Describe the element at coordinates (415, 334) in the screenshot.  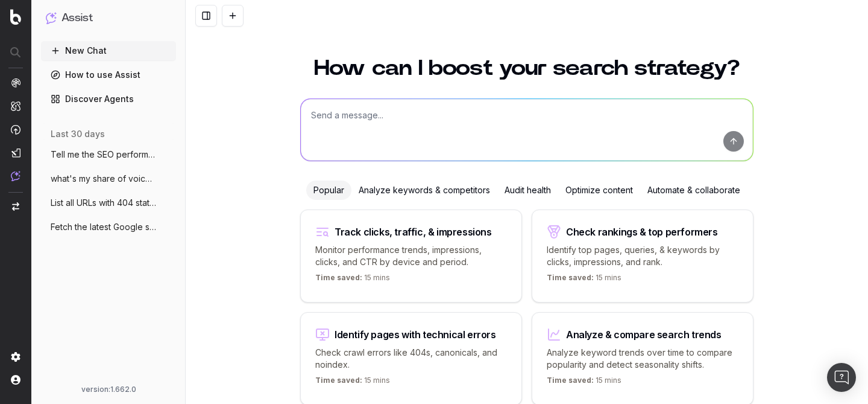
I see `div: Identify pages with technical errors` at that location.